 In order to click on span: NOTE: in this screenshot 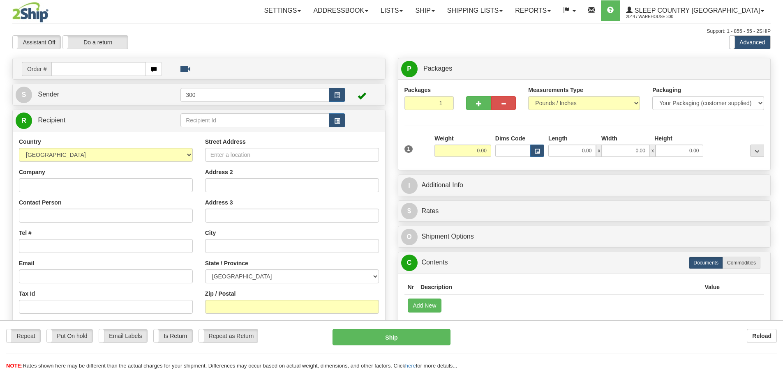, I will do `click(14, 366)`.